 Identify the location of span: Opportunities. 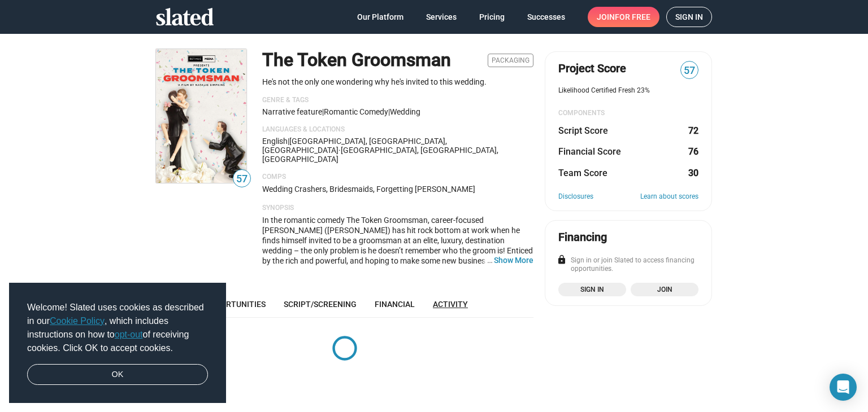
(235, 305).